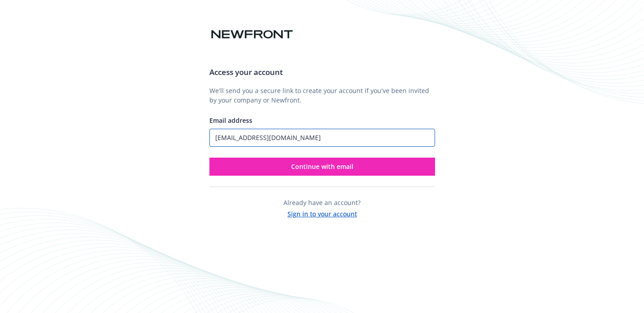  What do you see at coordinates (252, 34) in the screenshot?
I see `img: Newfront logo` at bounding box center [252, 34].